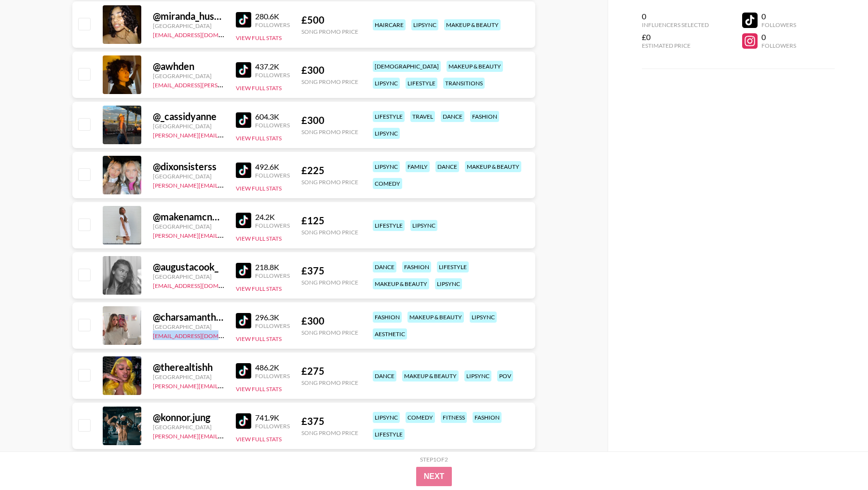 Image resolution: width=868 pixels, height=490 pixels. Describe the element at coordinates (273, 117) in the screenshot. I see `div: 604.3K` at that location.